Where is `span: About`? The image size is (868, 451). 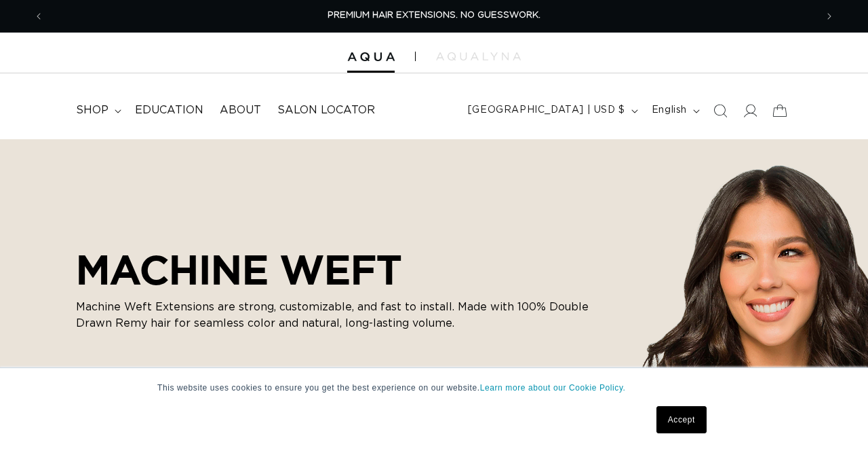 span: About is located at coordinates (240, 110).